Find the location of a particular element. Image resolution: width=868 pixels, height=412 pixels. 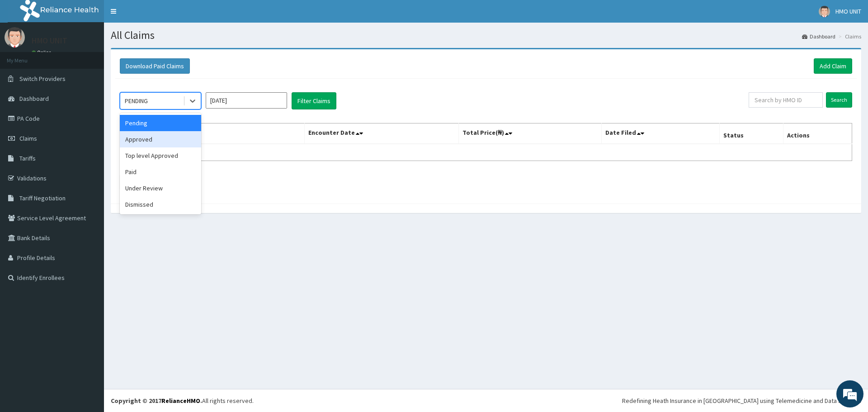

strong: Copyright © 2017 . is located at coordinates (157, 400).